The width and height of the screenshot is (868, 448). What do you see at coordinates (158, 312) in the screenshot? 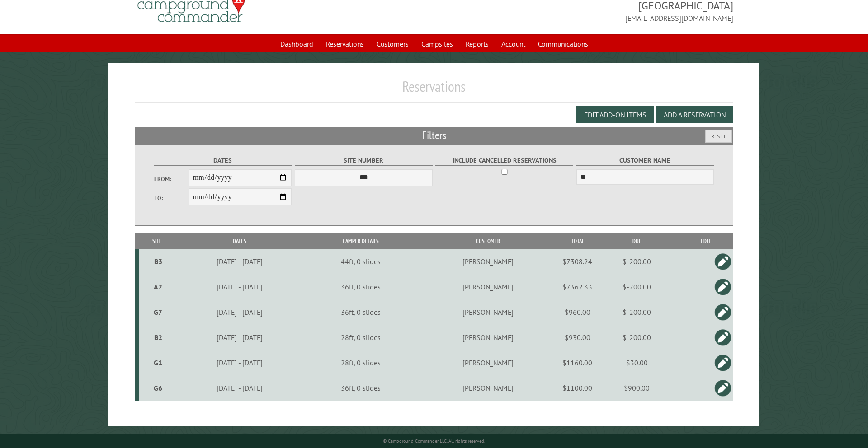
I see `div: G7` at bounding box center [158, 312].